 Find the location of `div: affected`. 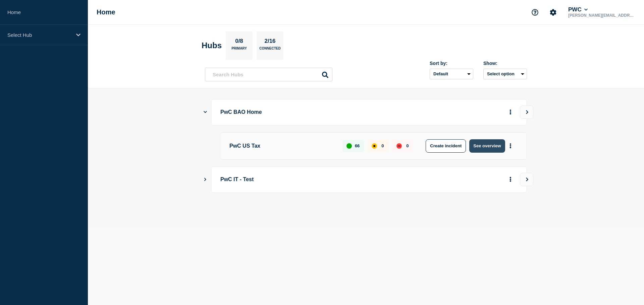

div: affected is located at coordinates (374, 146).